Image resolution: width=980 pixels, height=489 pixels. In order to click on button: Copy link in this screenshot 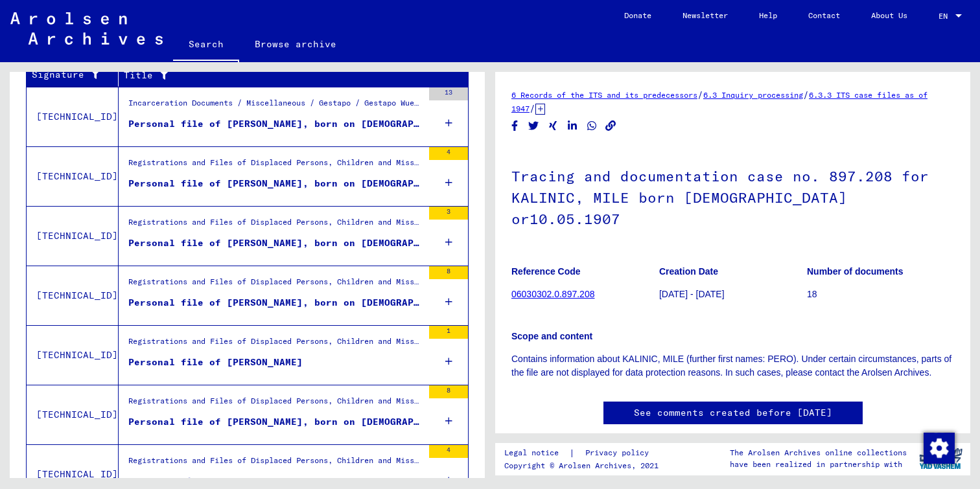, I will do `click(611, 126)`.